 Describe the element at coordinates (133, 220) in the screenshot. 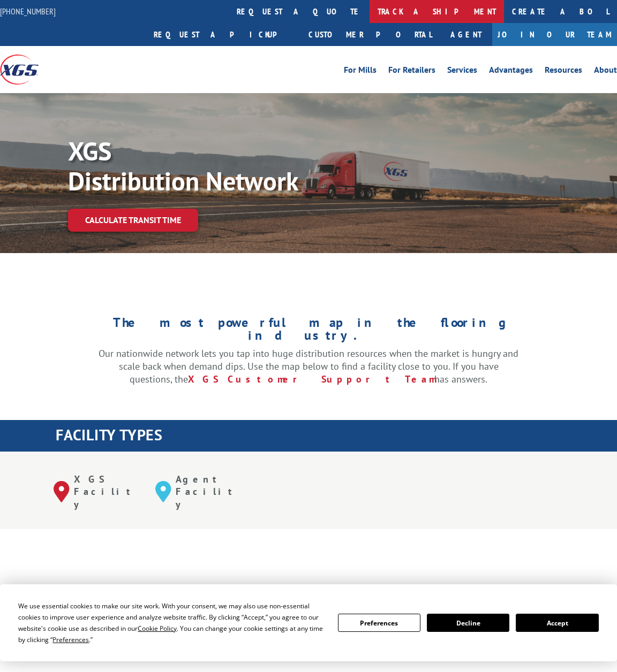

I see `a: Calculate transit time` at that location.